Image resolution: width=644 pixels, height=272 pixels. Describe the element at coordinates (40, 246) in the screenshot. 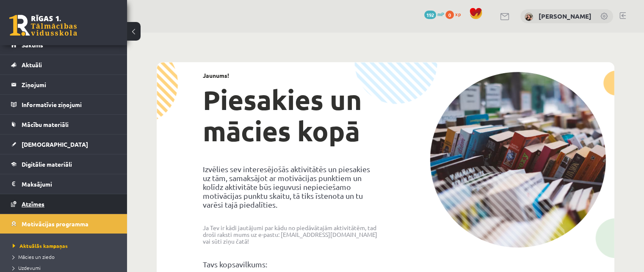

I see `span: Aktuālās kampaņas` at that location.